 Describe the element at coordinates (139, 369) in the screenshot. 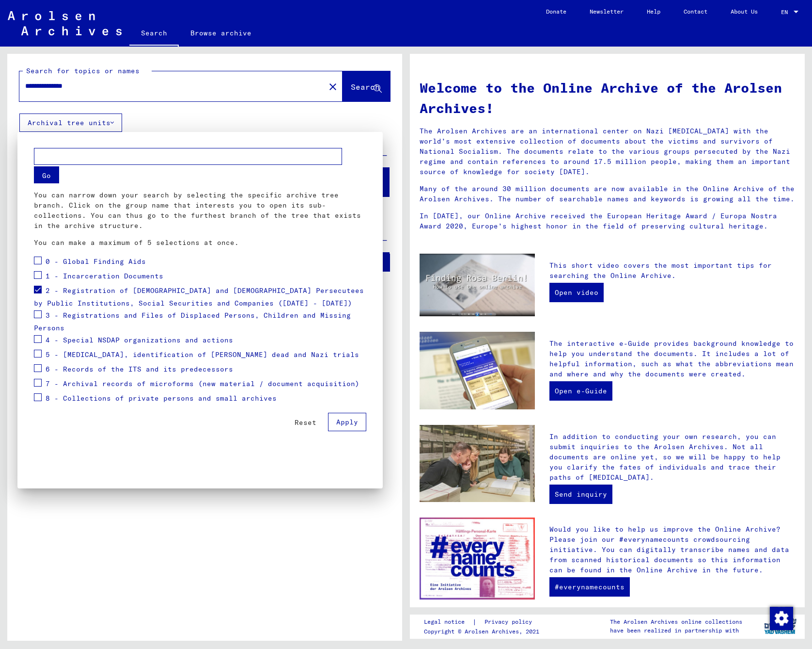

I see `span: 6 - Records of the ITS and its predecessors` at that location.